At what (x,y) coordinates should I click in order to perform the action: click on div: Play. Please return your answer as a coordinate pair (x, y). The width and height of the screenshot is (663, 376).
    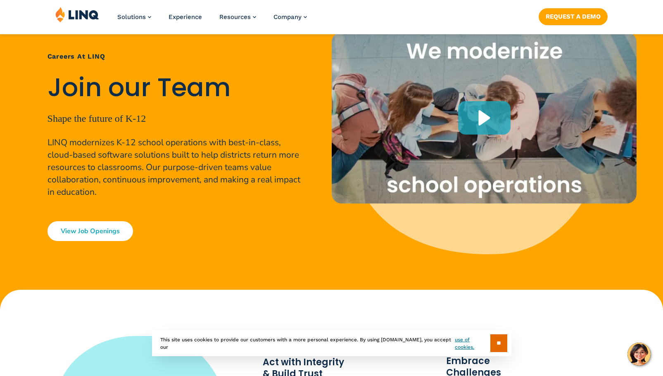
    Looking at the image, I should click on (484, 118).